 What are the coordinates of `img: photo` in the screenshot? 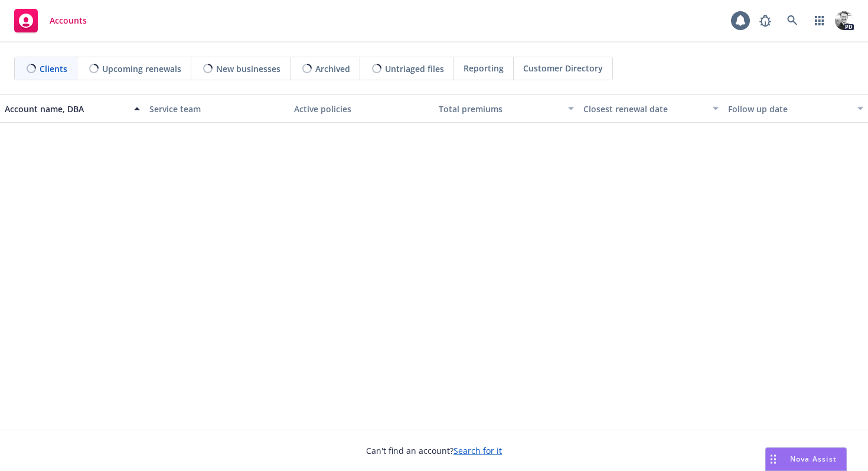 It's located at (844, 21).